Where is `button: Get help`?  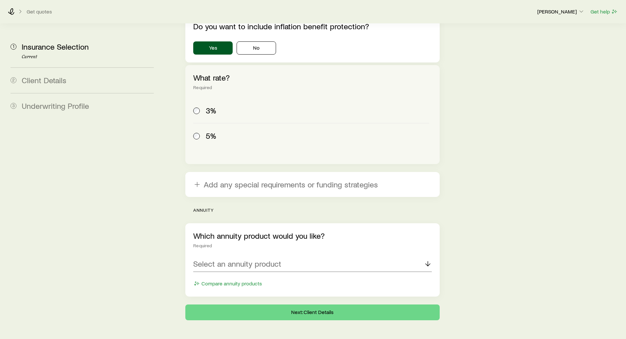
button: Get help is located at coordinates (604, 12).